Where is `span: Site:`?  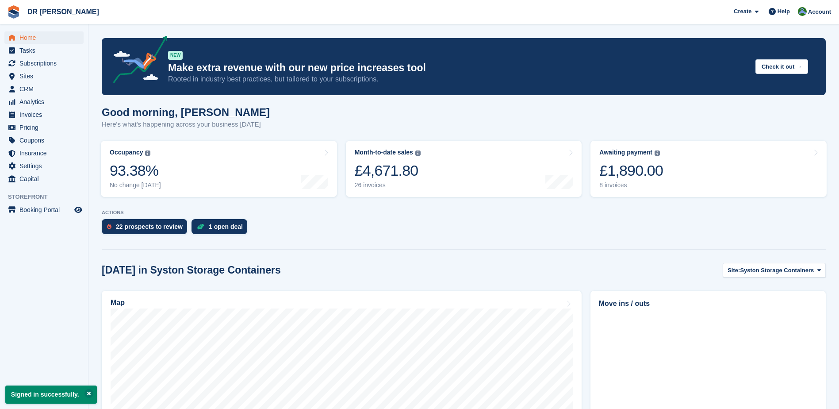 span: Site: is located at coordinates (733, 270).